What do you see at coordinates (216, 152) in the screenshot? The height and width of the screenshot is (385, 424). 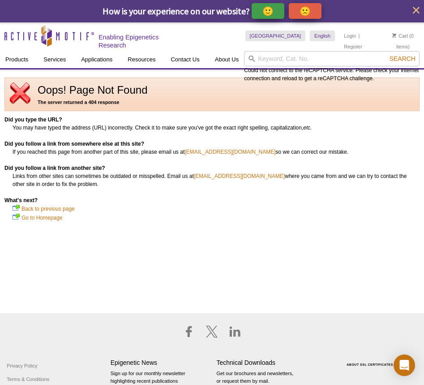 I see `dd: If you reached this page from another part of this site, please email us at so we can correct our...` at bounding box center [216, 152].